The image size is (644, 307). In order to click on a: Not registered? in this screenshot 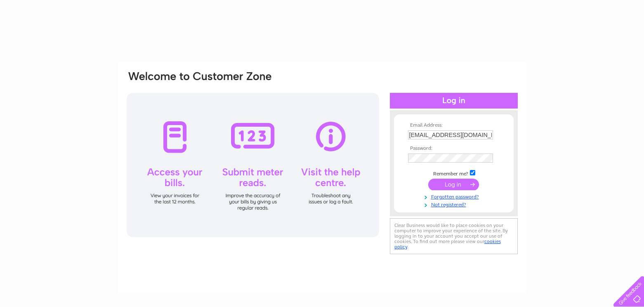, I will do `click(454, 204)`.